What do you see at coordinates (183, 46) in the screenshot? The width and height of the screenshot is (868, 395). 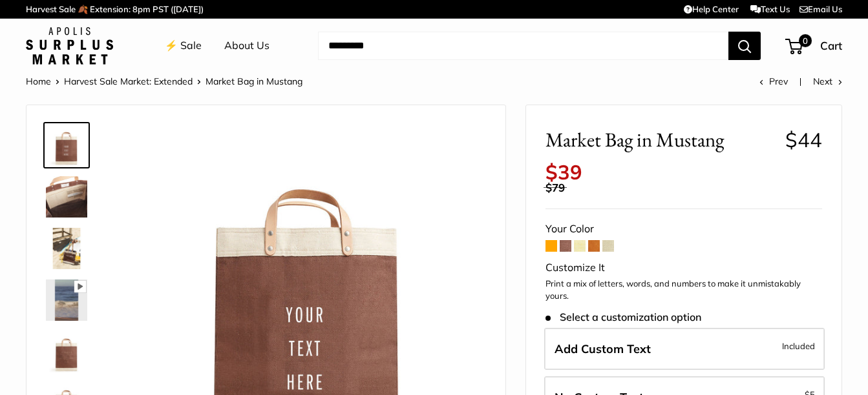 I see `a: ⚡️ Sale` at bounding box center [183, 46].